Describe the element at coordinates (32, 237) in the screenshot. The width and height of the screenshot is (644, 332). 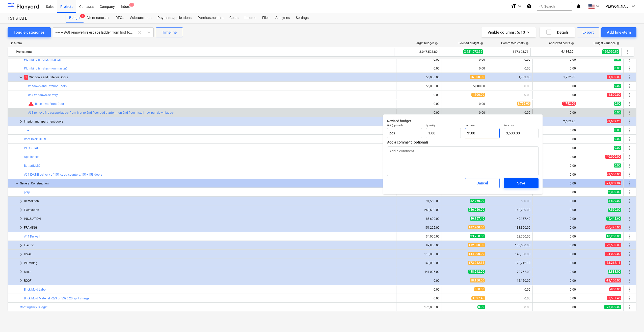
I see `a: #44 Drywall` at that location.